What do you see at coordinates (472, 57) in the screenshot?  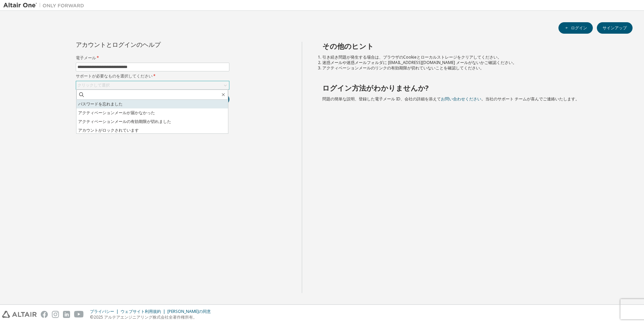 I see `li: 引き続き問題が発生する場合は、ブラウザのCookieとローカルストレージをクリアしてください。` at bounding box center [472, 57].